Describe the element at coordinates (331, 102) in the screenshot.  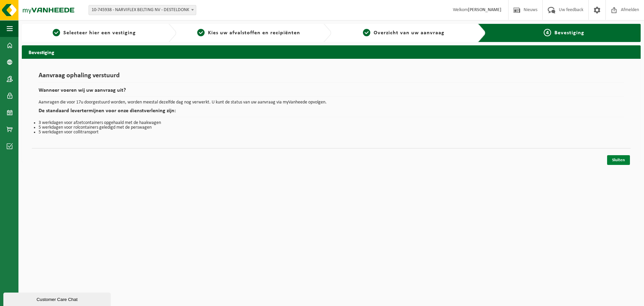
I see `p: Aanvragen die voor 17u doorgestuurd worden, worden meestal dezelfde dag nog verwerkt. U kunt de s...` at that location.